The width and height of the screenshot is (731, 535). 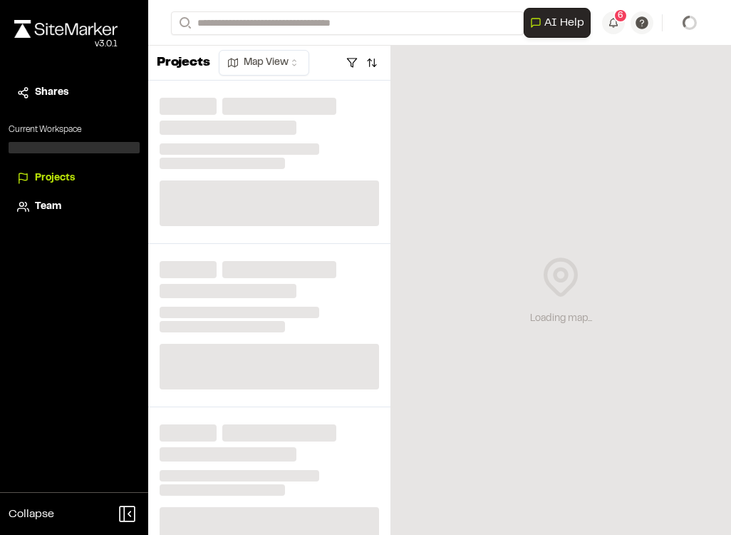 What do you see at coordinates (66, 29) in the screenshot?
I see `img: rebrand.png` at bounding box center [66, 29].